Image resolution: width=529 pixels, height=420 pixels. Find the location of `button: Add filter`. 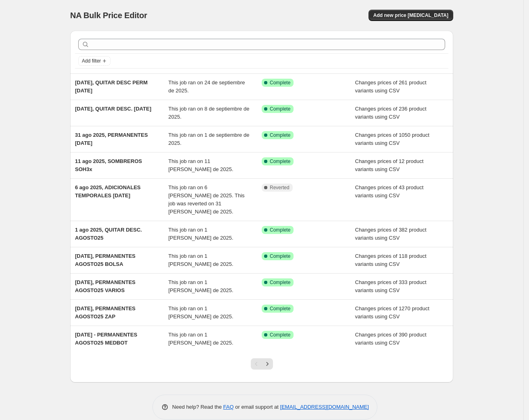

button: Add filter is located at coordinates (94, 61).